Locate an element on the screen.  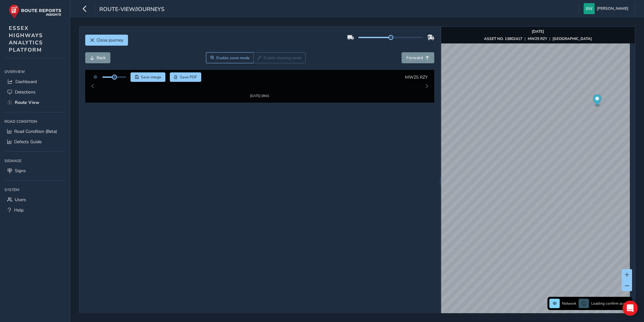
span: Road Condition (Beta) is located at coordinates (36, 131).